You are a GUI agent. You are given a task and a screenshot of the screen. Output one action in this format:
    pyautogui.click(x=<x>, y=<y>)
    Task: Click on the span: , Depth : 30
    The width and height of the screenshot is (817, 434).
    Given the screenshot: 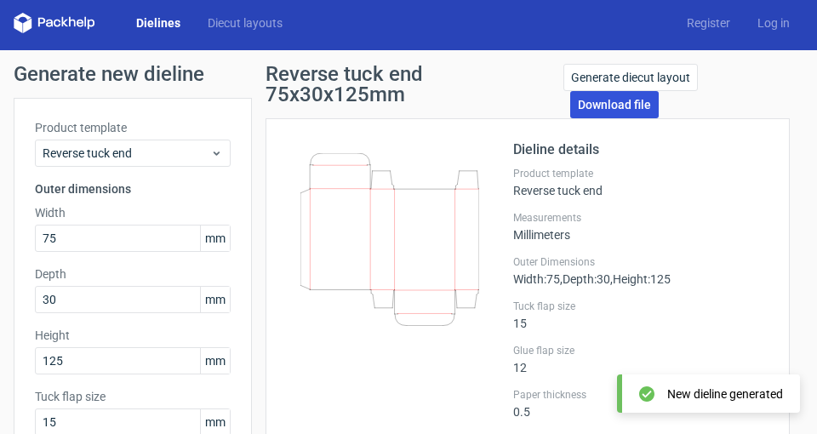 What is the action you would take?
    pyautogui.click(x=585, y=279)
    